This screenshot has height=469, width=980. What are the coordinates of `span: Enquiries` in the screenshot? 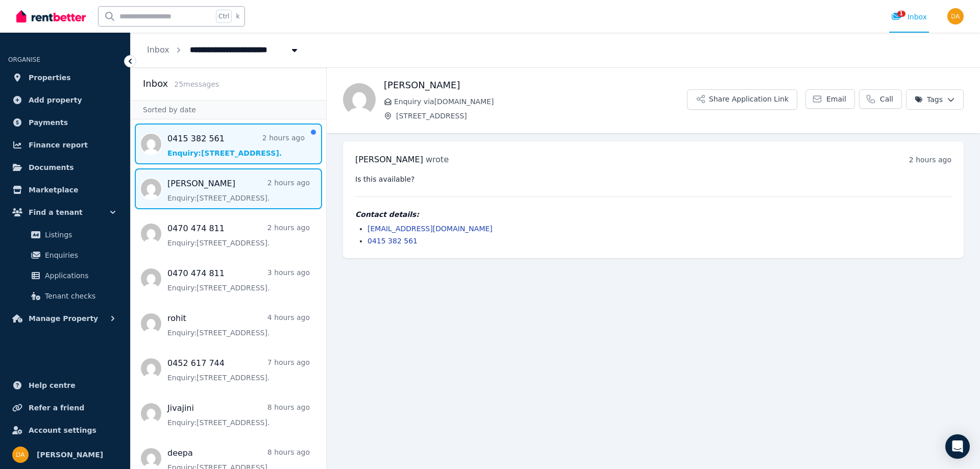 It's located at (79, 255).